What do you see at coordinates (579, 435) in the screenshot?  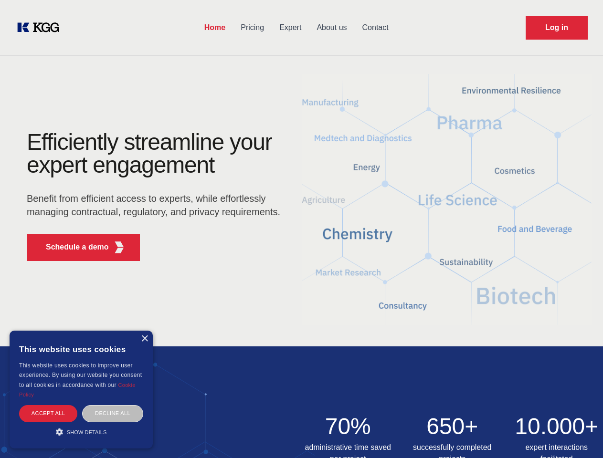 I see `div: Chat Widget` at bounding box center [579, 435].